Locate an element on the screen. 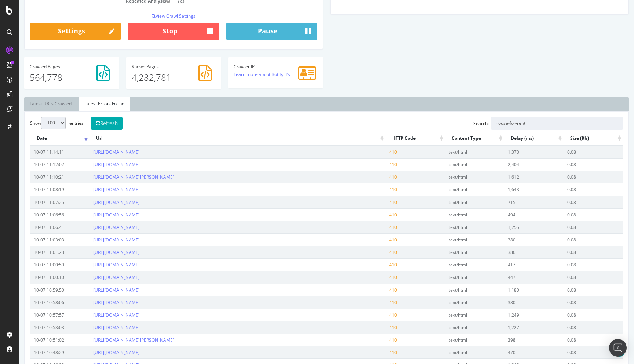 Image resolution: width=634 pixels, height=364 pixels. td: 10-07 11:14:11 is located at coordinates (41, 152).